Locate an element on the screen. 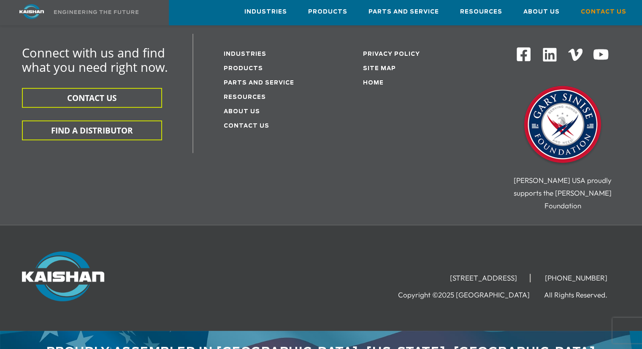 Image resolution: width=642 pixels, height=349 pixels. span: Parts and Service is located at coordinates (404, 12).